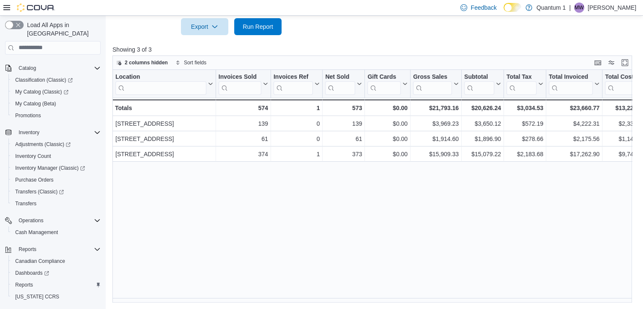  I want to click on span: Classification (Classic), so click(56, 80).